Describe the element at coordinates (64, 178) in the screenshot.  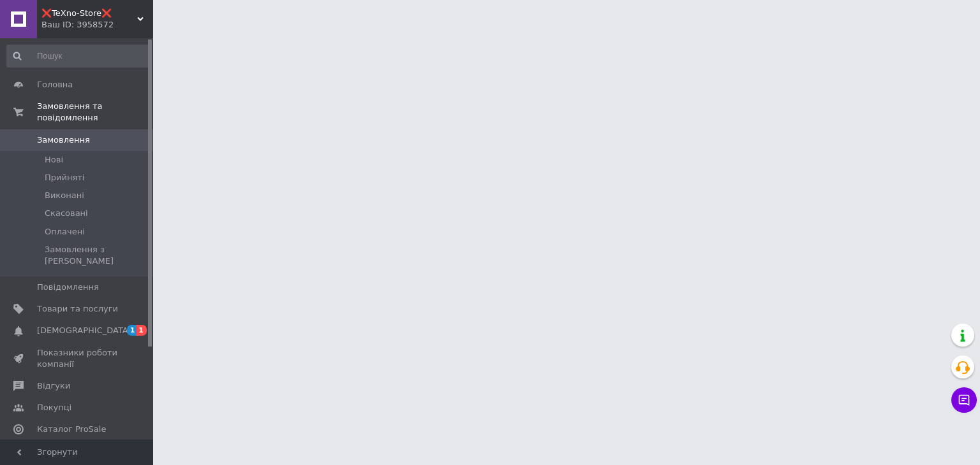
I see `span: Прийняті` at that location.